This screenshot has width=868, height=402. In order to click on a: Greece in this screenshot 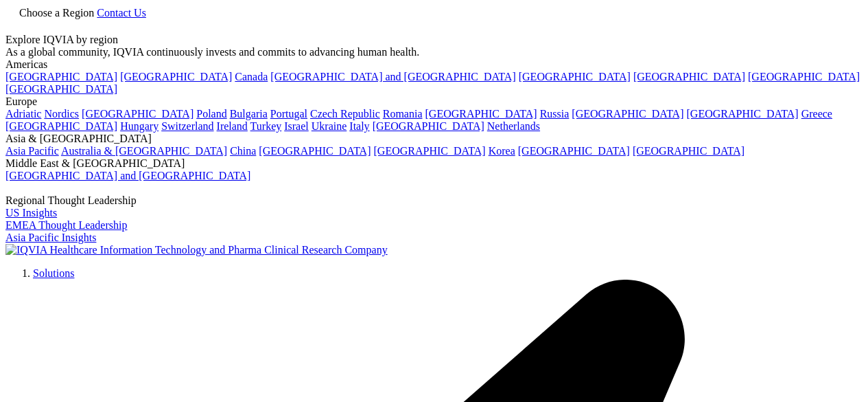, I will do `click(817, 114)`.